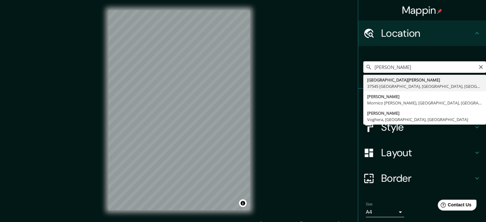 The image size is (486, 222). Describe the element at coordinates (427, 33) in the screenshot. I see `h4: Location` at that location.